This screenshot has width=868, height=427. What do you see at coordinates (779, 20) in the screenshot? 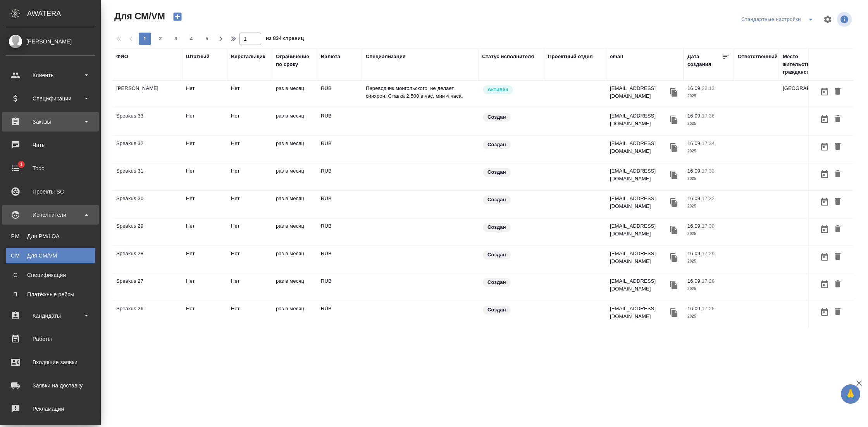
I see `div: split button` at bounding box center [779, 20].